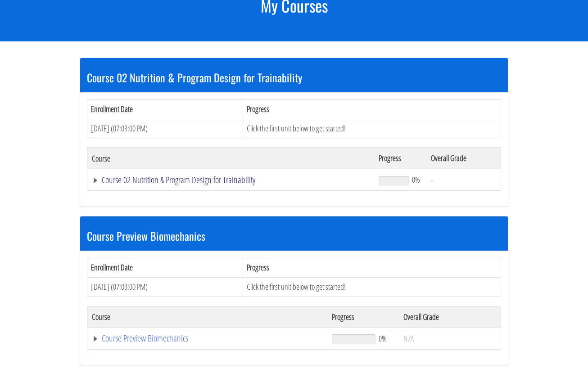 Image resolution: width=588 pixels, height=382 pixels. Describe the element at coordinates (231, 180) in the screenshot. I see `a: Course 02 Nutrition & Program Design for Trainability` at that location.